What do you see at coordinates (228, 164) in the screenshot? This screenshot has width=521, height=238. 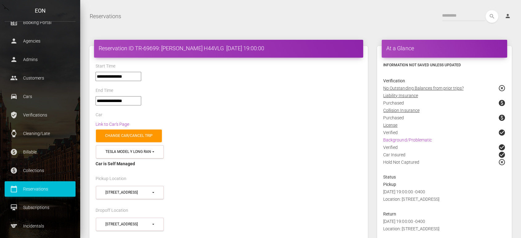 I see `div: Car is Self Managed` at bounding box center [228, 164].